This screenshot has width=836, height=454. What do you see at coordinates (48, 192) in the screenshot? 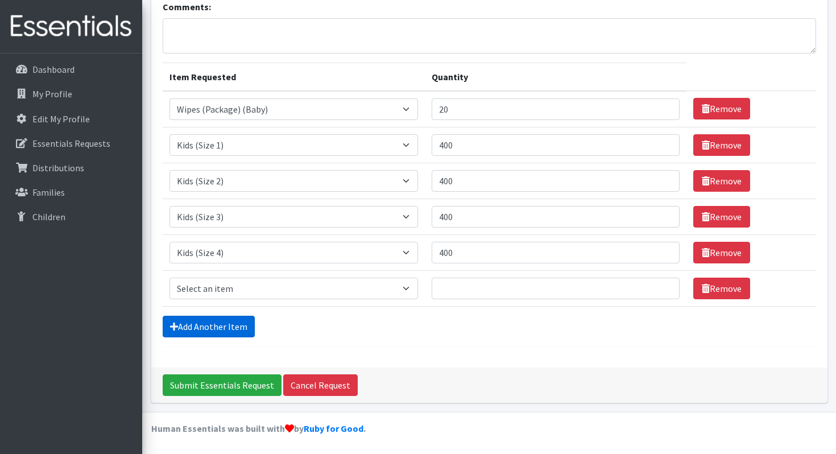
I see `p: Families` at bounding box center [48, 192].